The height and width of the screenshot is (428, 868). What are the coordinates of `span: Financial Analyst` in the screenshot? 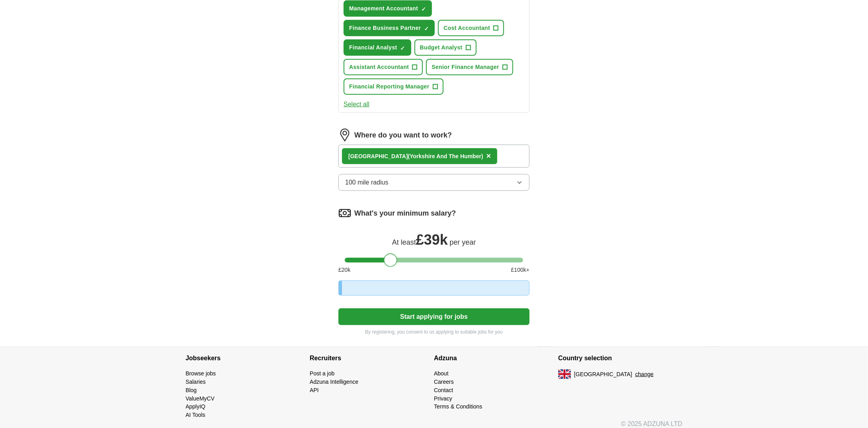 It's located at (373, 48).